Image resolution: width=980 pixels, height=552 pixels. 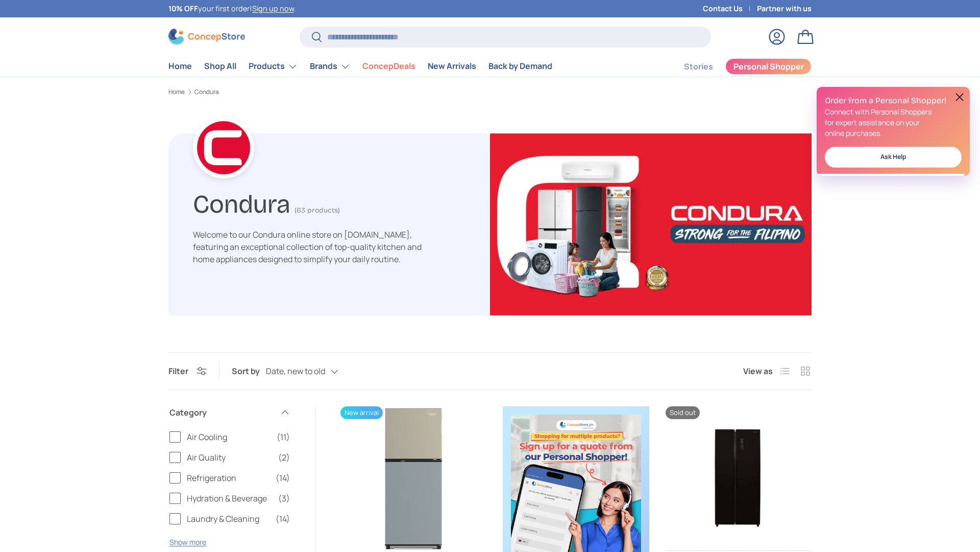 I want to click on span: New arrival, so click(x=361, y=412).